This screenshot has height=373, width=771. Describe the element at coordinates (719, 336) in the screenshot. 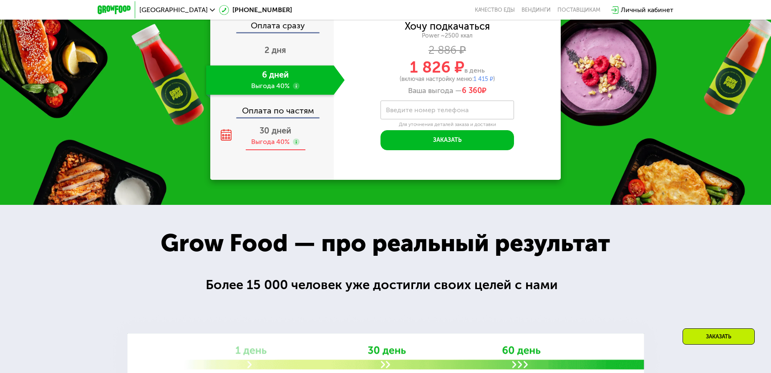

I see `div: Заказать` at that location.